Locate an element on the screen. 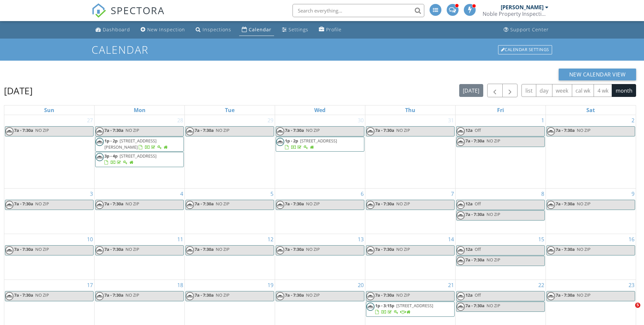  a: Inspections is located at coordinates (214, 29).